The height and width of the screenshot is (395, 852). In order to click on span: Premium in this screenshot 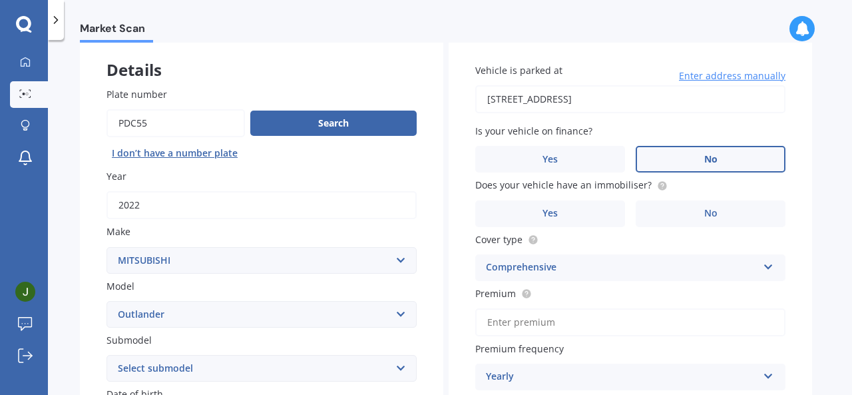, I will do `click(495, 293)`.